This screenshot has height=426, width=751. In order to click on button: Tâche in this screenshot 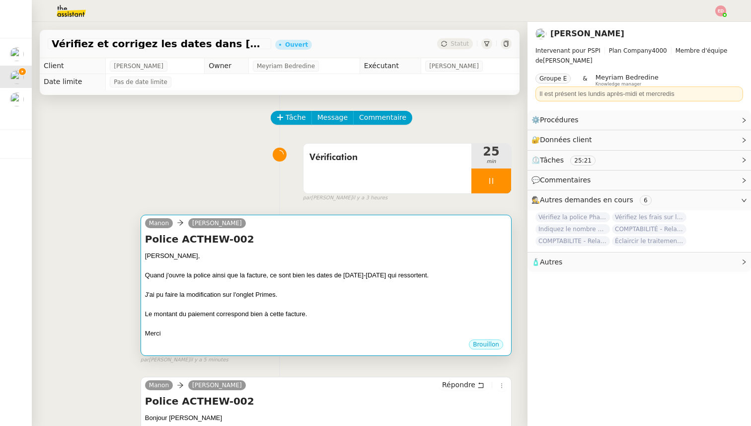, I will do `click(291, 118)`.